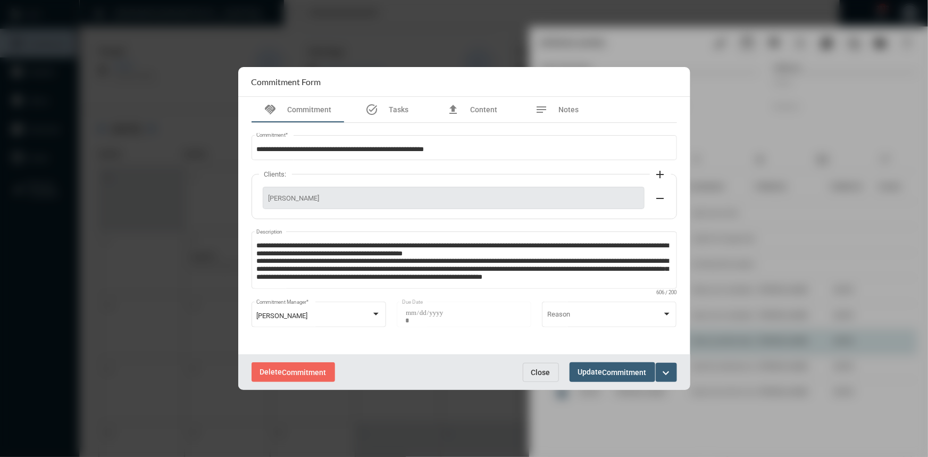  Describe the element at coordinates (660, 174) in the screenshot. I see `mat-icon: add` at that location.